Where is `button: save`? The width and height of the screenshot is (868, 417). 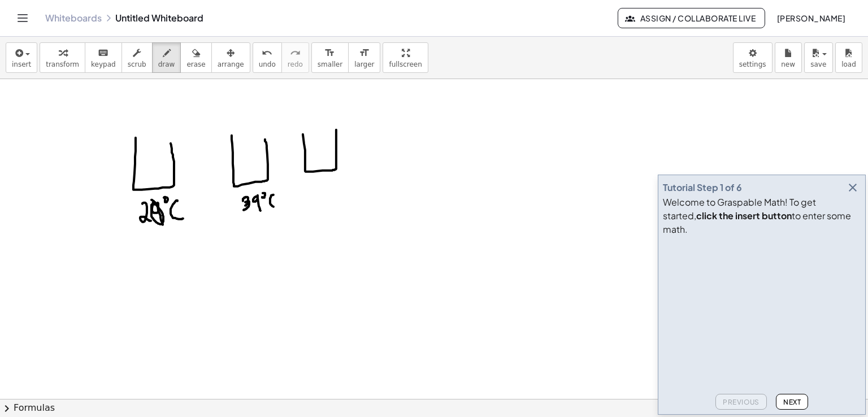
button: save is located at coordinates (819, 58).